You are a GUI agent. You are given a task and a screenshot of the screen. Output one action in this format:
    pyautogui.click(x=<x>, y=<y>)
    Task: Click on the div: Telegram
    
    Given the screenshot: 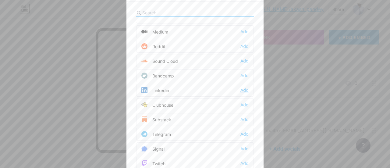 What is the action you would take?
    pyautogui.click(x=156, y=134)
    